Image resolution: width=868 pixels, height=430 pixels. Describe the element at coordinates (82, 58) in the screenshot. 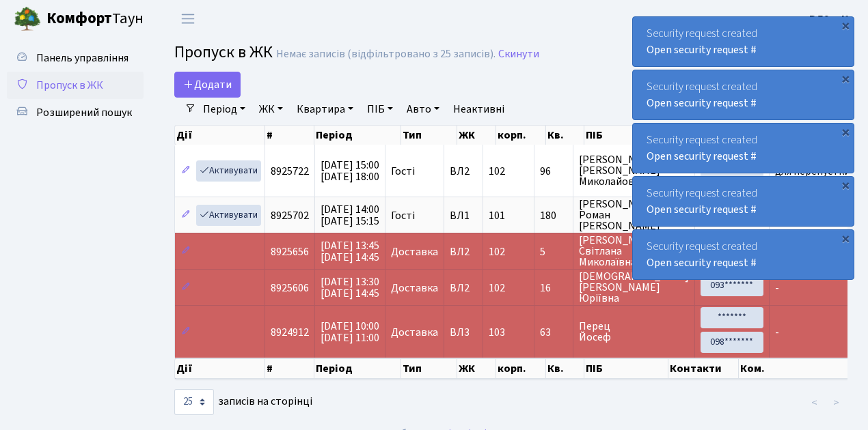

I see `span: Панель управління` at that location.